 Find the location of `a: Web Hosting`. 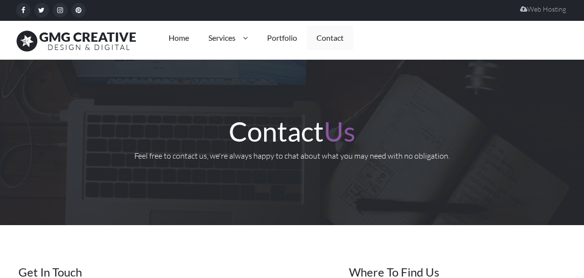

a: Web Hosting is located at coordinates (543, 9).